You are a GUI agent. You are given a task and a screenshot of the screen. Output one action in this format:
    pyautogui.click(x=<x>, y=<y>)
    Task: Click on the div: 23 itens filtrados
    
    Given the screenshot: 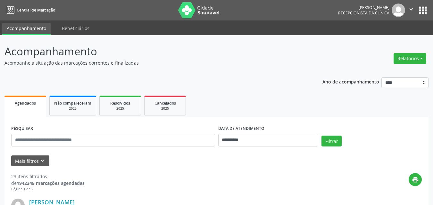 What is the action you would take?
    pyautogui.click(x=48, y=177)
    